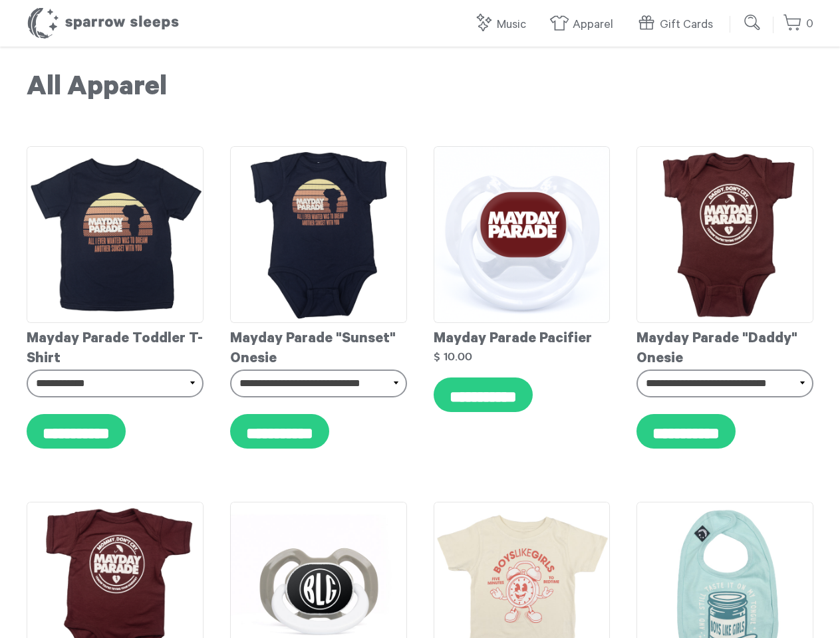 This screenshot has height=638, width=840. I want to click on input: Submit, so click(753, 23).